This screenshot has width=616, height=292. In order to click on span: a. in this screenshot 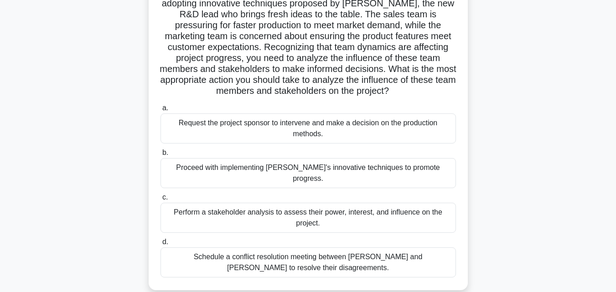, I will do `click(165, 108)`.